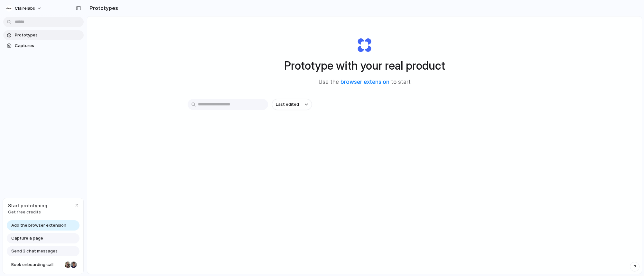 This screenshot has height=276, width=644. Describe the element at coordinates (25, 9) in the screenshot. I see `span: clairelabs` at that location.